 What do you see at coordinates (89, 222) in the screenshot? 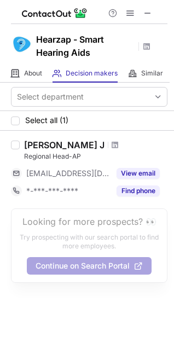
I see `header: Looking for more prospects? 👀` at bounding box center [89, 222].